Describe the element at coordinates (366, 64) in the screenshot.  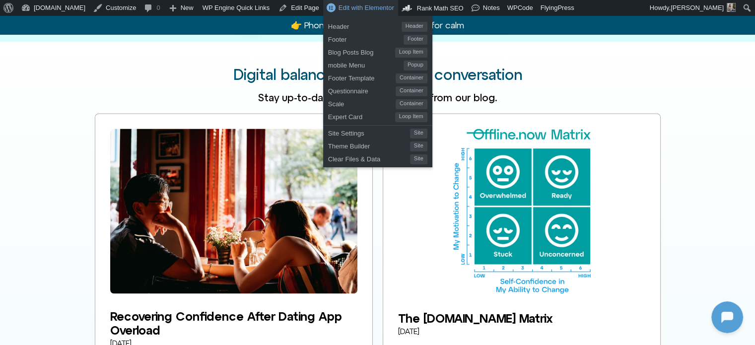
I see `span: mobile Menu` at that location.